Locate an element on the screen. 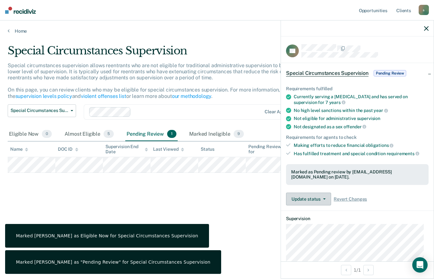 The width and height of the screenshot is (434, 279). div: Making efforts to reduce financial is located at coordinates (361, 145).